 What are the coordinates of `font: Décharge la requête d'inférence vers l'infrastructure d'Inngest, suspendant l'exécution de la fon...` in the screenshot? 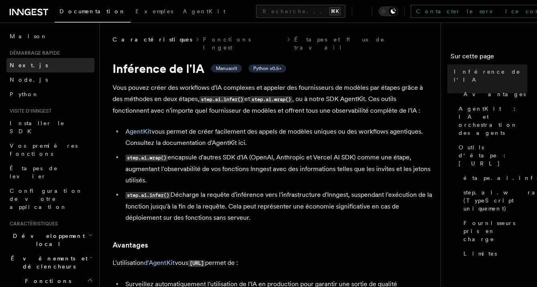 It's located at (279, 206).